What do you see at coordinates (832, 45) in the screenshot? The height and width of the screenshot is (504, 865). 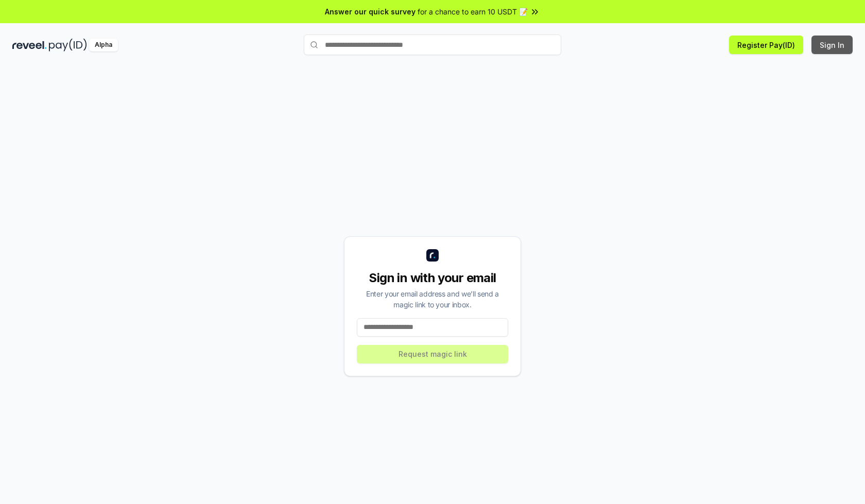 I see `button: Sign In` at bounding box center [832, 45].